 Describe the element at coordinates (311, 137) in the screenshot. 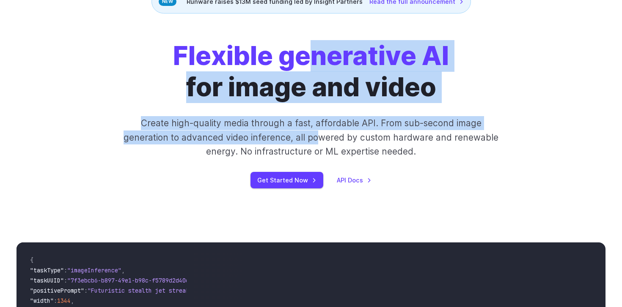

I see `p: Create high-quality media through a fast, affordable API. From sub-second image generation to adv...` at that location.